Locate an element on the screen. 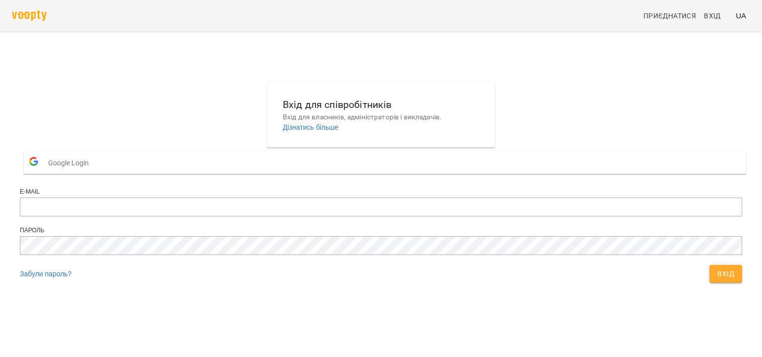  button: Google Login is located at coordinates (385, 163).